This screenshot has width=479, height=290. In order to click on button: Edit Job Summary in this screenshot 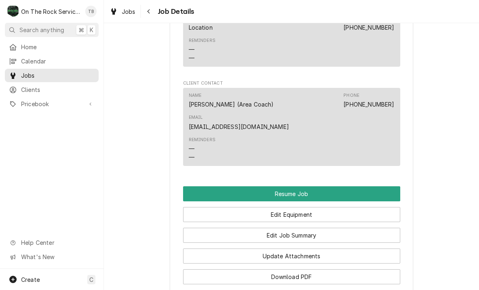, I will do `click(292, 235)`.